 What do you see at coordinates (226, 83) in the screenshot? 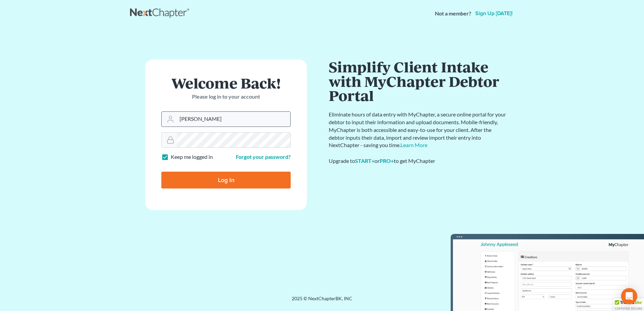
I see `h1: Welcome Back!` at bounding box center [226, 83].